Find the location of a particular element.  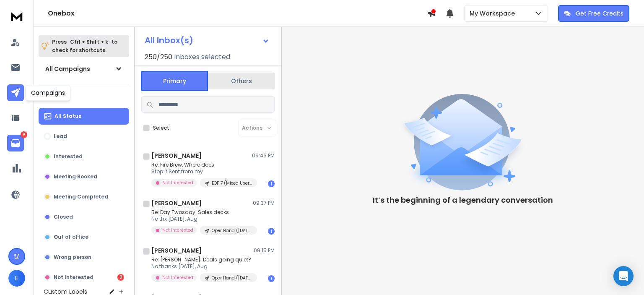

p: Meeting Booked is located at coordinates (75, 176).